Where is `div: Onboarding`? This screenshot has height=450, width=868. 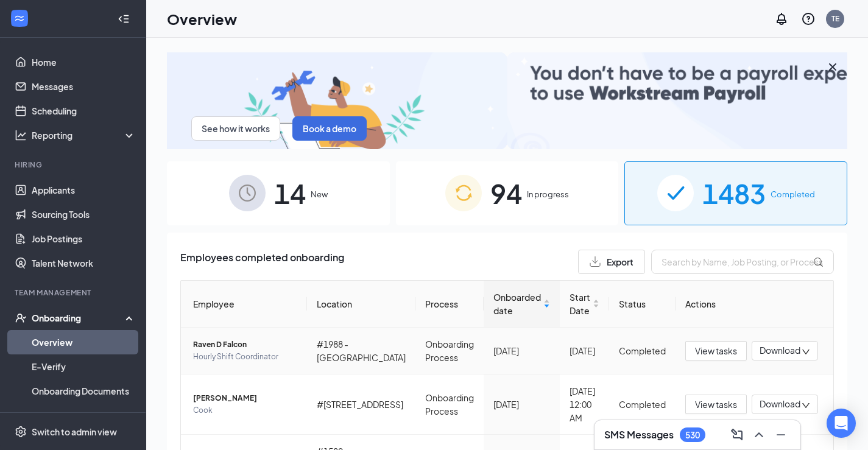
div: Onboarding is located at coordinates (79, 318).